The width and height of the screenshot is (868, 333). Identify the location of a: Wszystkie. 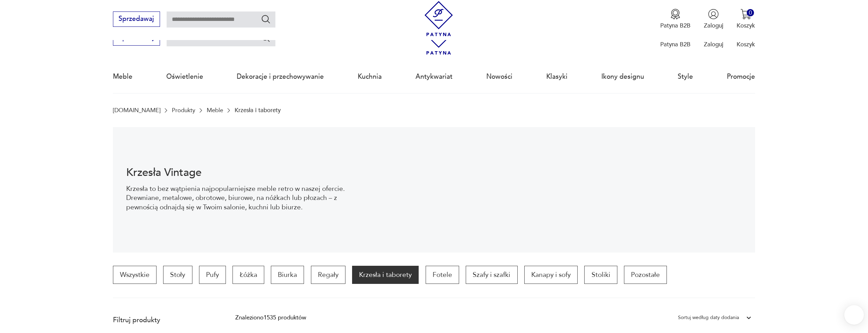
(134, 275).